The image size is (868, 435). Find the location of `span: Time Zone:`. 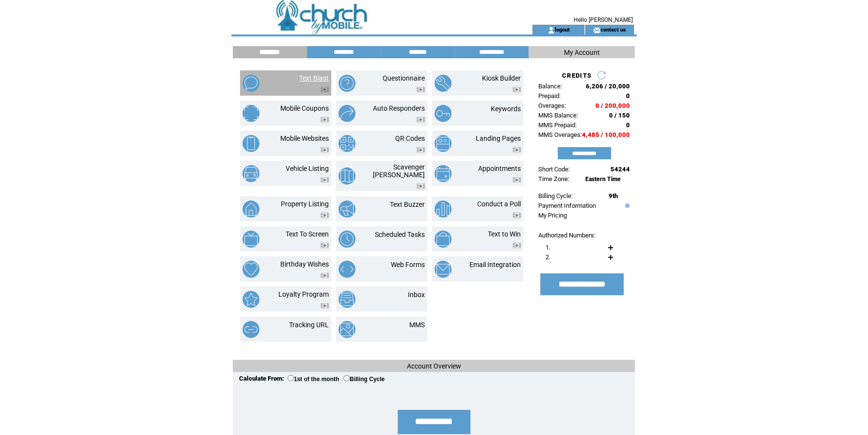

span: Time Zone: is located at coordinates (554, 179).